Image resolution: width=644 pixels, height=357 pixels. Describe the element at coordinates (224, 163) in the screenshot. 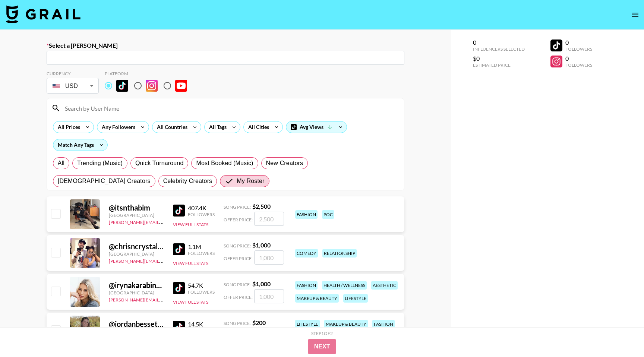

I see `span: Most Booked (Music)` at that location.